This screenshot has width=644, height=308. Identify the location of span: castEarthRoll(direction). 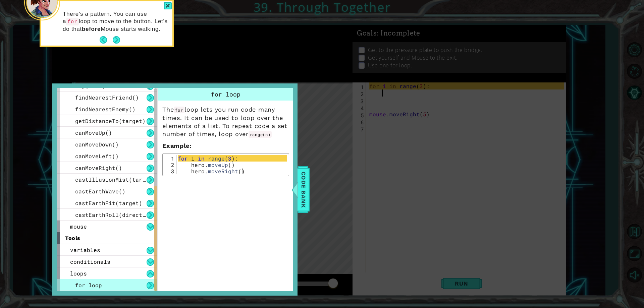
(116, 215).